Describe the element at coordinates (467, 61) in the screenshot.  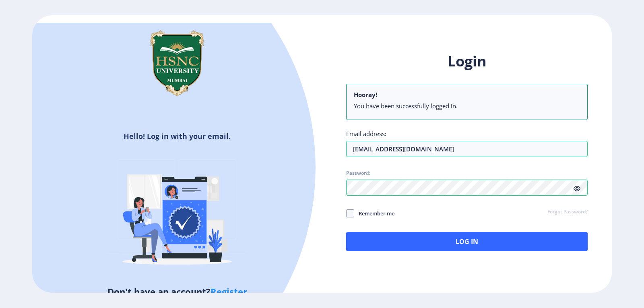
I see `h1: Login` at that location.